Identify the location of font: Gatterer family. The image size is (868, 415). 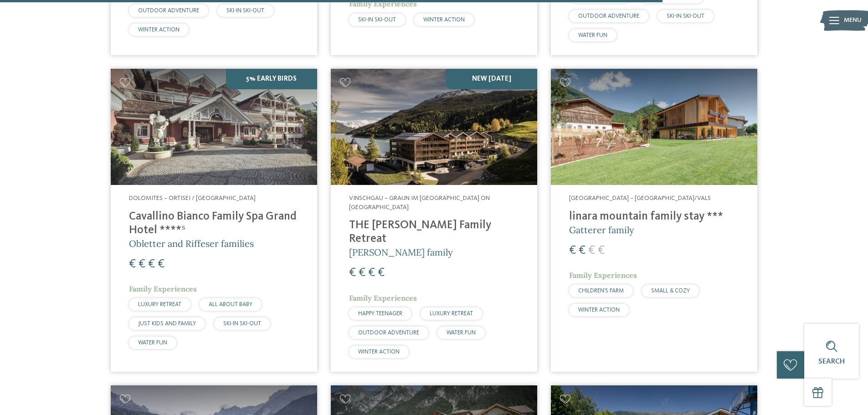
(601, 230).